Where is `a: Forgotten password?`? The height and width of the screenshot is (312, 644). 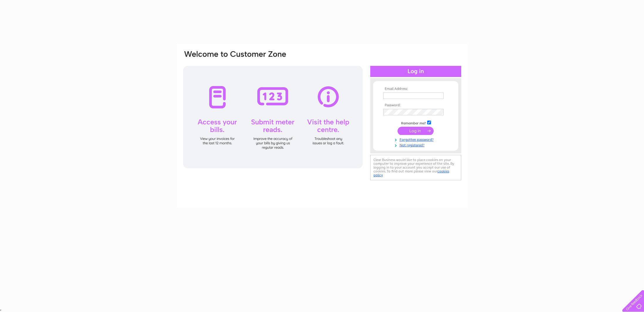 a: Forgotten password? is located at coordinates (416, 139).